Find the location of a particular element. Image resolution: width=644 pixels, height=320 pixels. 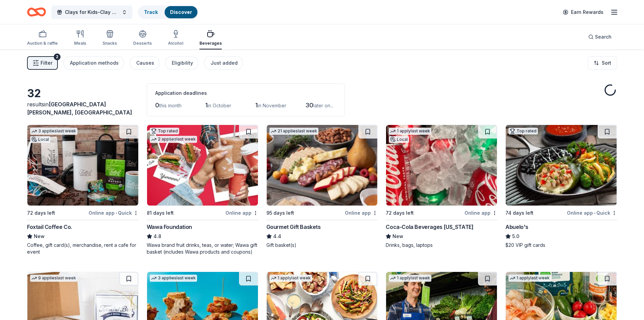

a: Track is located at coordinates (151, 12).